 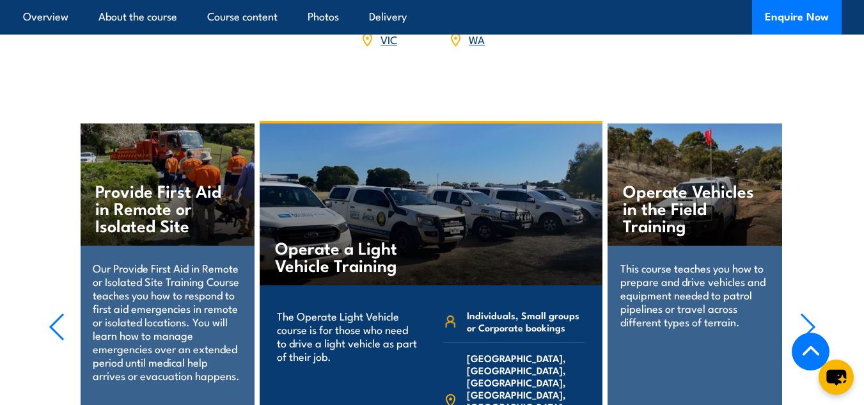 What do you see at coordinates (689, 207) in the screenshot?
I see `h4: Operate Vehicles in the Field Training` at bounding box center [689, 207].